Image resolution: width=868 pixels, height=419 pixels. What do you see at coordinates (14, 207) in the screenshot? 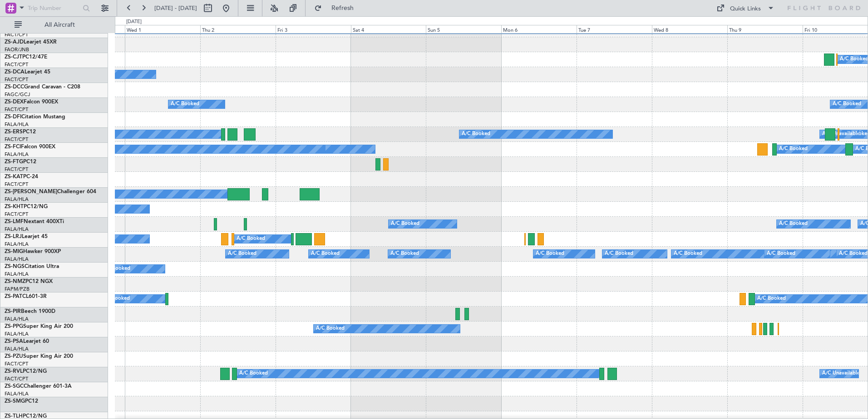
I see `span: ZS-KHT` at bounding box center [14, 207].